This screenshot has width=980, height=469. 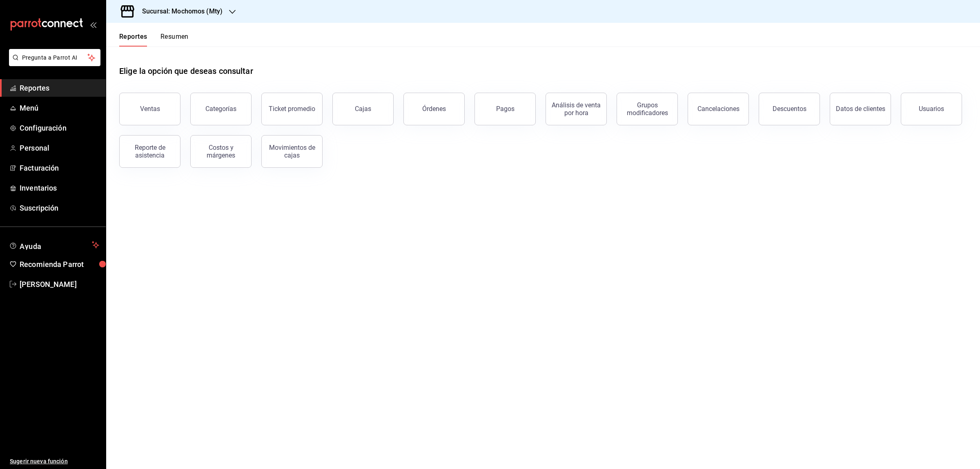 I want to click on button: open_drawer_menu, so click(x=93, y=24).